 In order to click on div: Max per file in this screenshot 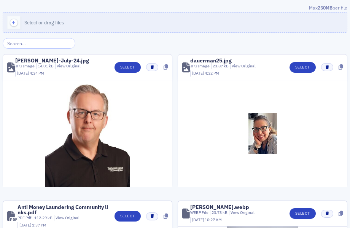, I will do `click(175, 8)`.